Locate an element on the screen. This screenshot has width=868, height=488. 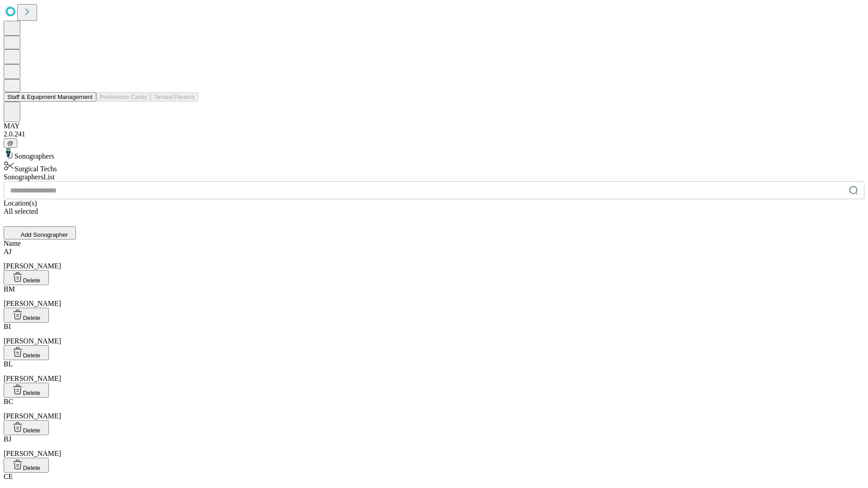
span: BL is located at coordinates (8, 364).